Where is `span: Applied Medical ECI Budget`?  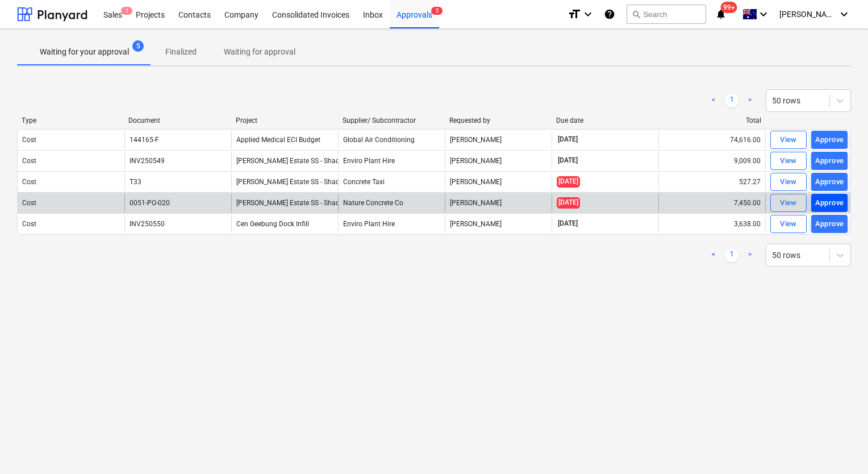
span: Applied Medical ECI Budget is located at coordinates (279, 140).